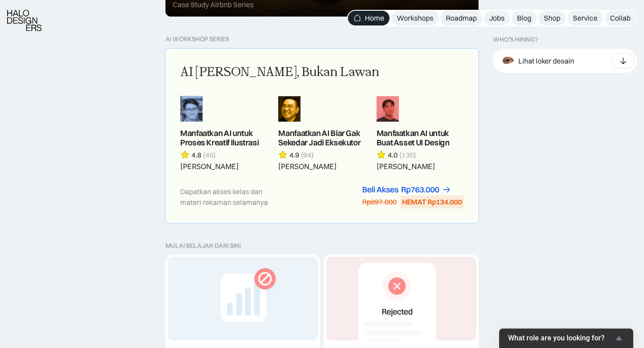  What do you see at coordinates (414, 18) in the screenshot?
I see `a: Workshops` at bounding box center [414, 18].